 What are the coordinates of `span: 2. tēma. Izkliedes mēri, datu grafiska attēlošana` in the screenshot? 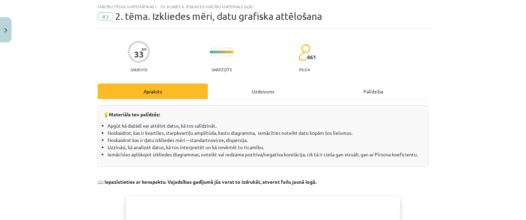 It's located at (218, 16).